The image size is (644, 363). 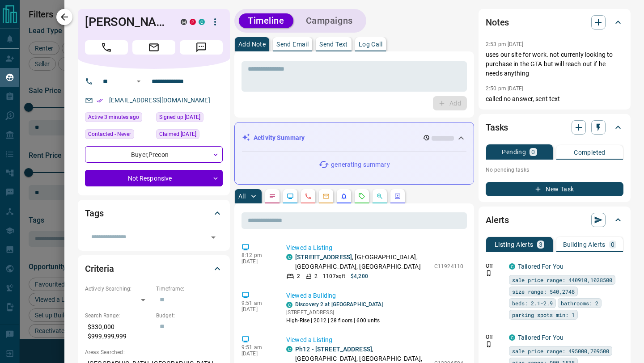 What do you see at coordinates (554, 22) in the screenshot?
I see `div: Notes` at bounding box center [554, 22].